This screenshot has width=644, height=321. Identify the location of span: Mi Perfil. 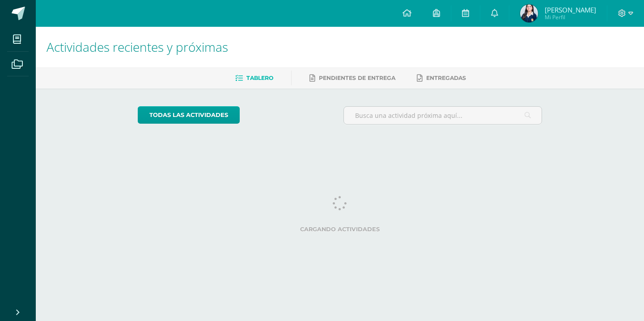
(571, 17).